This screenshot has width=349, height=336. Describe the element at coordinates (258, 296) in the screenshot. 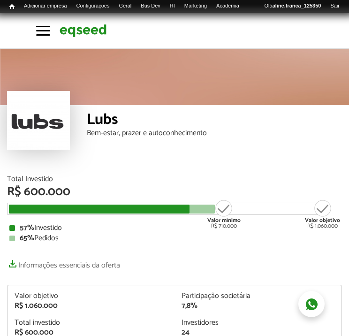

I see `div: Participação societária` at that location.